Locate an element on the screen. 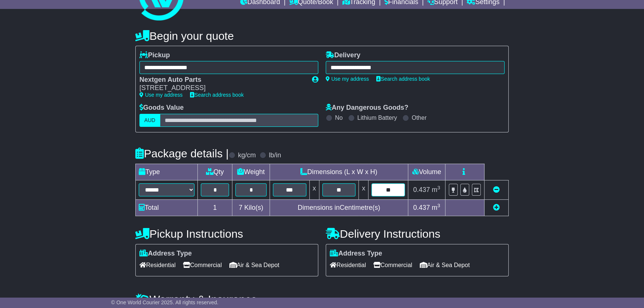 This screenshot has width=644, height=308. a: Add new item is located at coordinates (497, 207).